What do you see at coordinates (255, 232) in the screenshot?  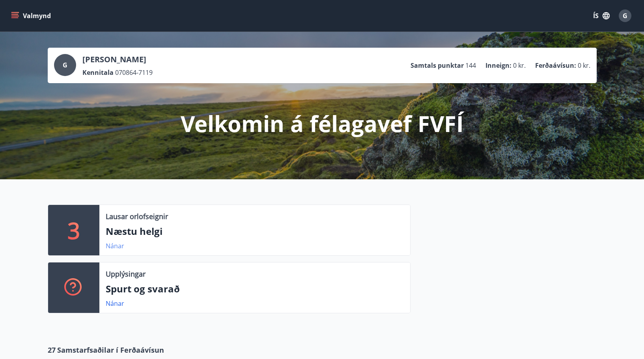 I see `p: Næstu helgi` at bounding box center [255, 232].